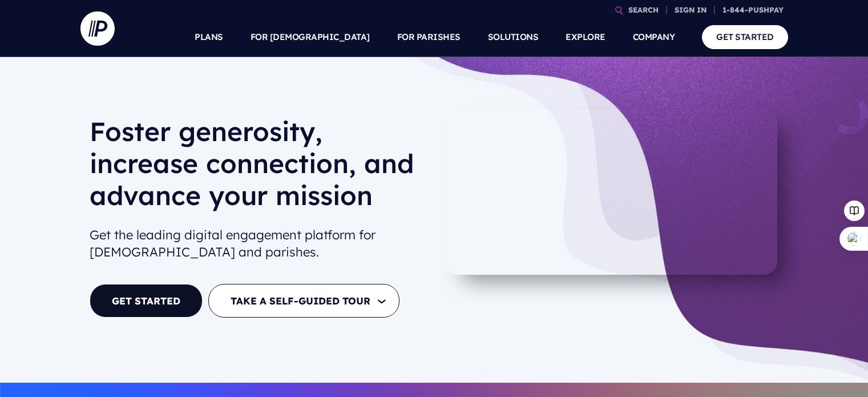  I want to click on a: EXPLORE, so click(586, 38).